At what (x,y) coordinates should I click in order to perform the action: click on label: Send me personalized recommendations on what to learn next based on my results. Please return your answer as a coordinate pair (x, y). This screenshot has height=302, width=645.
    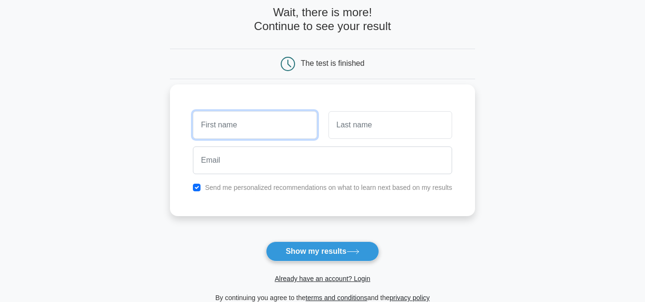
    Looking at the image, I should click on (329, 188).